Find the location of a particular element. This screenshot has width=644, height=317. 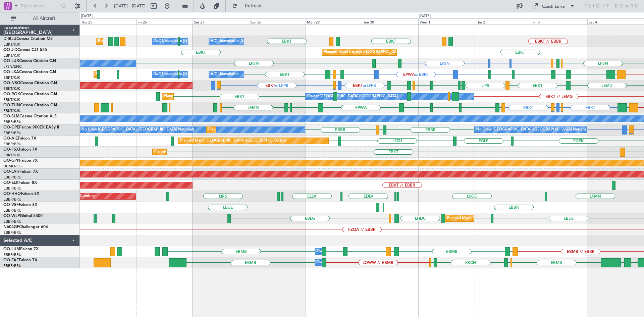

a: OO-VSFFalcon 8X is located at coordinates (20, 205).